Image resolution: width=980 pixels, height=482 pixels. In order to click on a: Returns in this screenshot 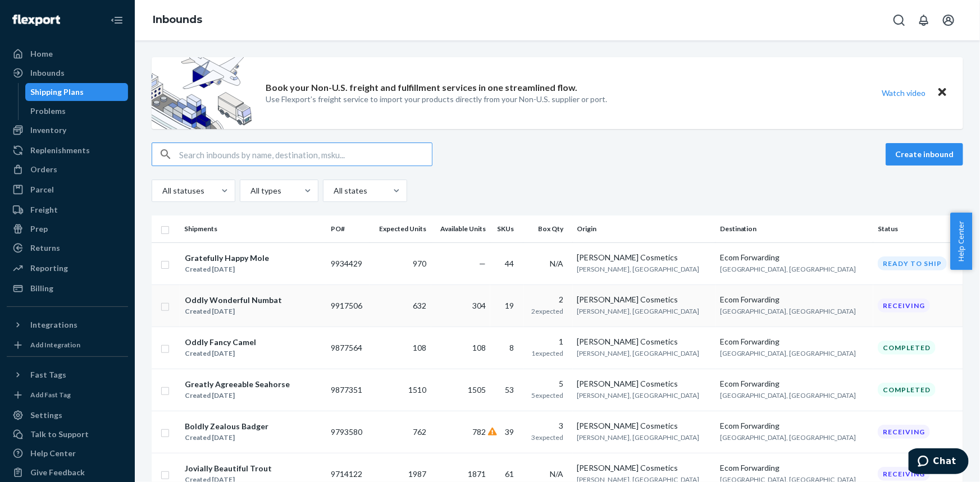, I will do `click(67, 248)`.